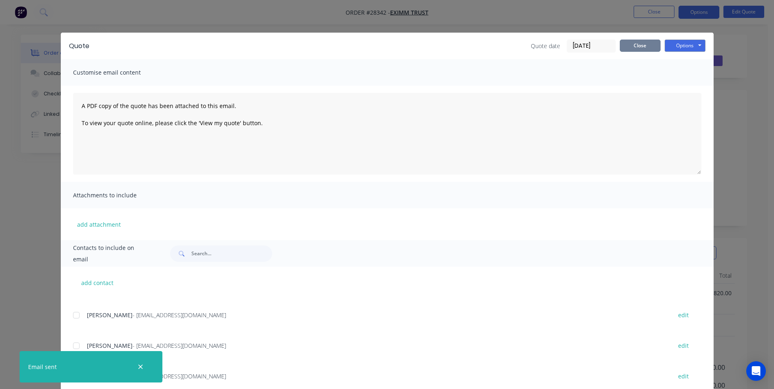 Image resolution: width=774 pixels, height=389 pixels. What do you see at coordinates (118, 195) in the screenshot?
I see `span: Attachments to include` at bounding box center [118, 195].